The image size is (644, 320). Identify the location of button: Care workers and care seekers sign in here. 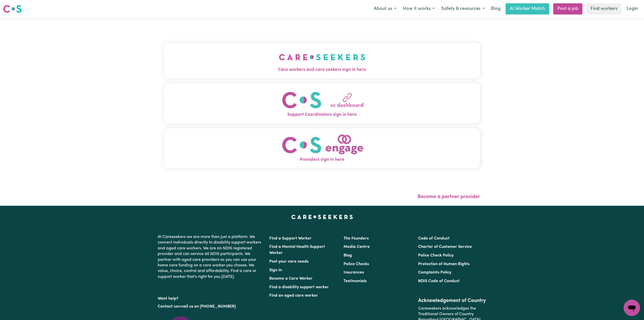
(322, 60).